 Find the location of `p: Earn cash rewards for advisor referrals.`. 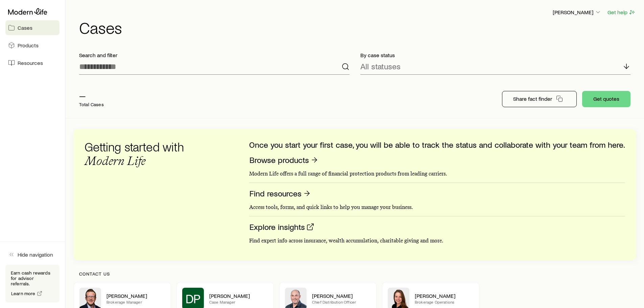

p: Earn cash rewards for advisor referrals. is located at coordinates (32, 279).